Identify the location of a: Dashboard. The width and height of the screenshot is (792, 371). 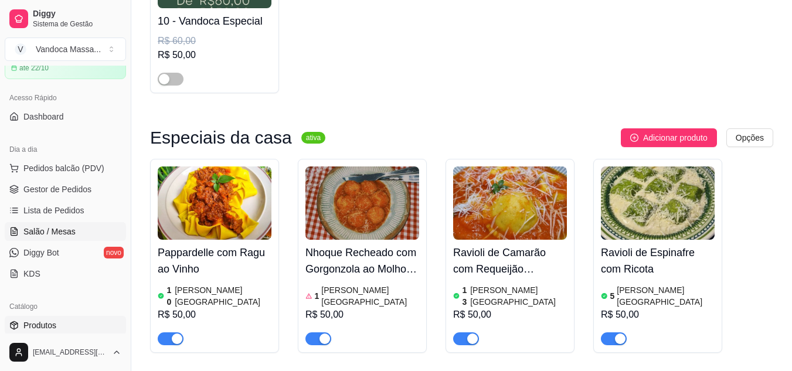
(65, 117).